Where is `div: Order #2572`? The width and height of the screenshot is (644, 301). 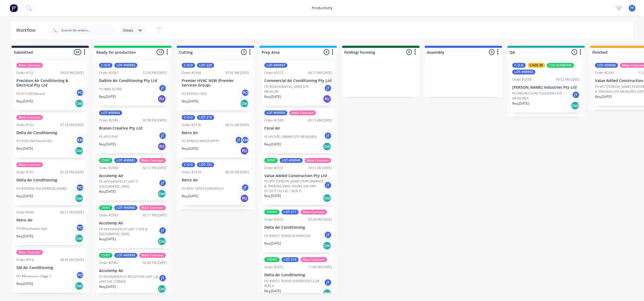 div: Order #2572 is located at coordinates (274, 73).